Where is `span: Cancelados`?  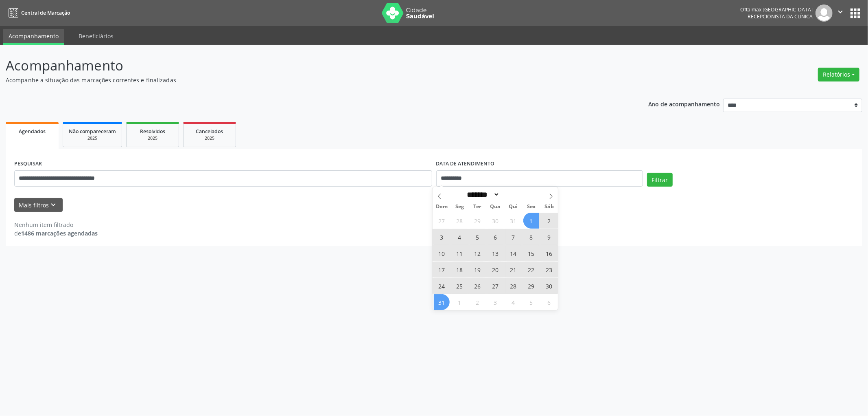 span: Cancelados is located at coordinates (210, 131).